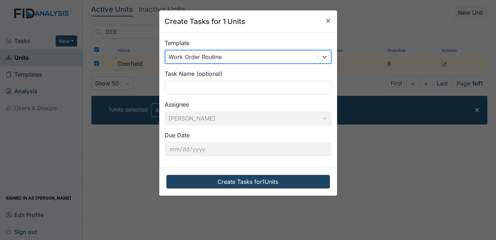  I want to click on button: Create Tasks for1Units, so click(248, 181).